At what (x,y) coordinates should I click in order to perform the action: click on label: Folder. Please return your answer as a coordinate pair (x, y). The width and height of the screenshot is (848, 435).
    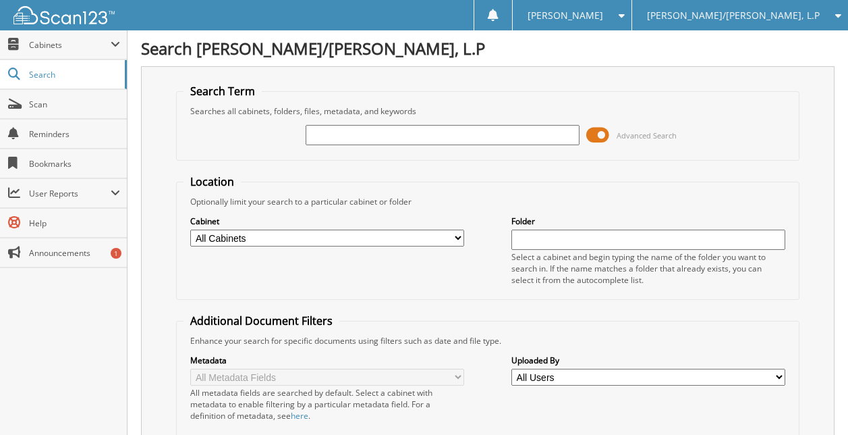
    Looking at the image, I should click on (649, 221).